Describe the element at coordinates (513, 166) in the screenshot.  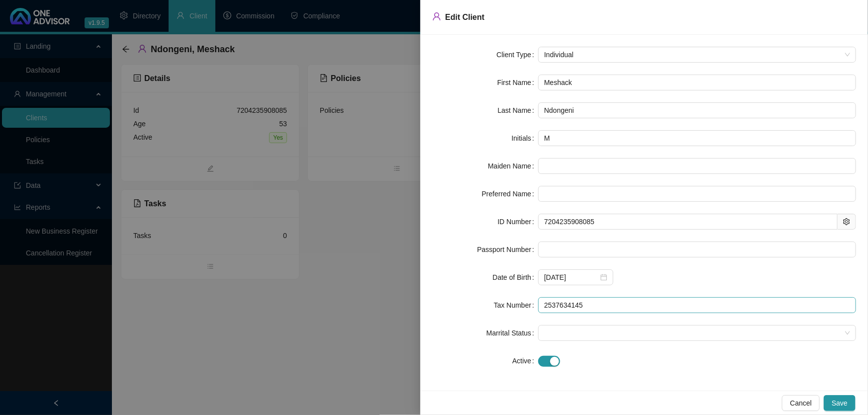
I see `label: Maiden Name` at that location.